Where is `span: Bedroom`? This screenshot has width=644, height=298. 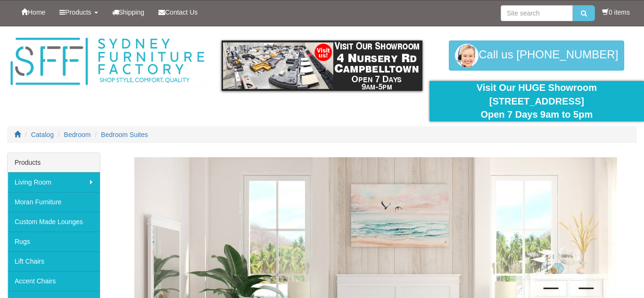 span: Bedroom is located at coordinates (78, 135).